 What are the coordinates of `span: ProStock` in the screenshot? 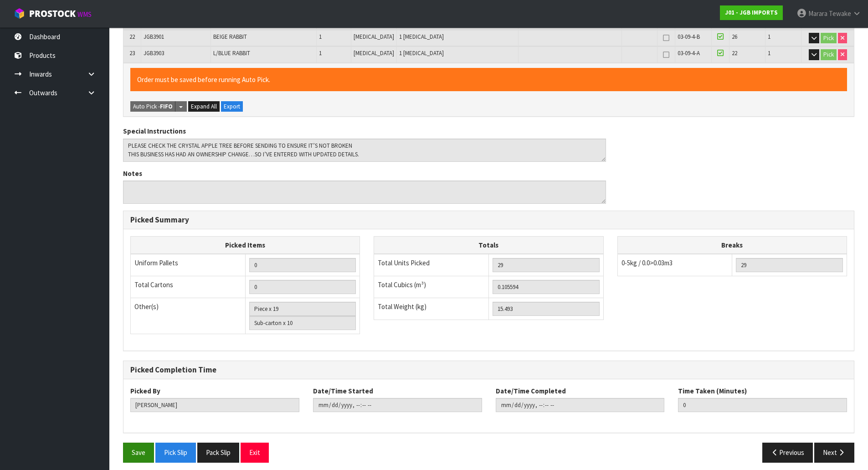 It's located at (53, 14).